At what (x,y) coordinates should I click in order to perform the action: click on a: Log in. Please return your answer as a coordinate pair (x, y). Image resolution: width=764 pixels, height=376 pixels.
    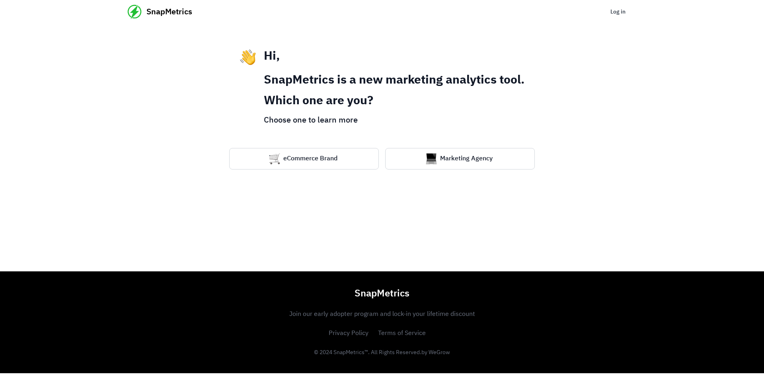
    Looking at the image, I should click on (618, 12).